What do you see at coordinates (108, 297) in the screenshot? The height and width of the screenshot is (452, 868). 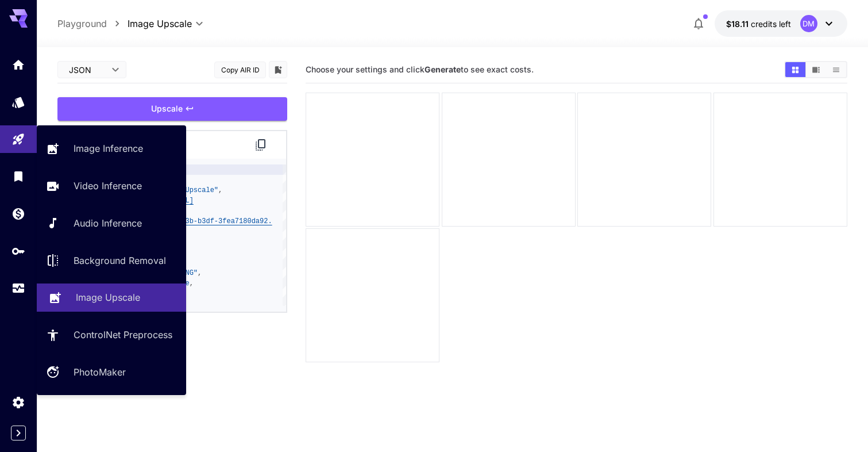 I see `p: Image Upscale` at bounding box center [108, 297].